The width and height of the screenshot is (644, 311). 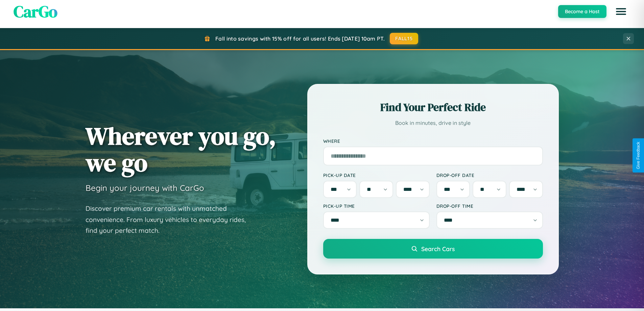 What do you see at coordinates (433, 140) in the screenshot?
I see `label: Where` at bounding box center [433, 140].